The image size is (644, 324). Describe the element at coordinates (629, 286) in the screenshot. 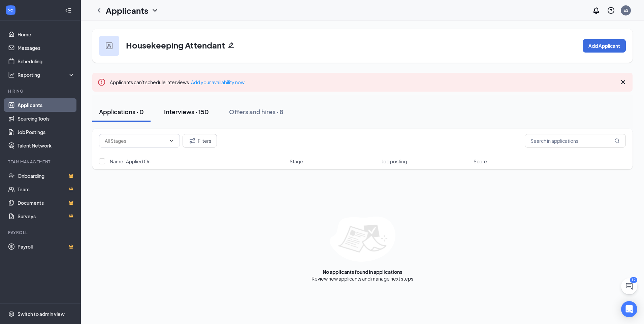

I see `button: ChatActive` at that location.